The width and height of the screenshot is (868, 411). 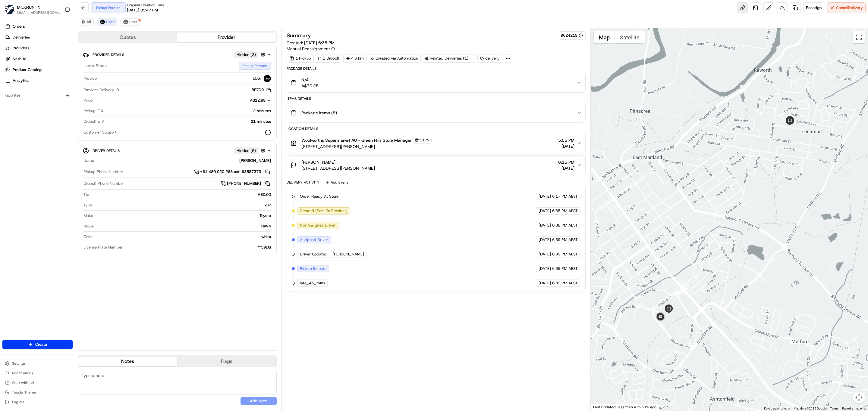 What do you see at coordinates (312, 284) in the screenshot?
I see `span: late_45_mins` at bounding box center [312, 284].